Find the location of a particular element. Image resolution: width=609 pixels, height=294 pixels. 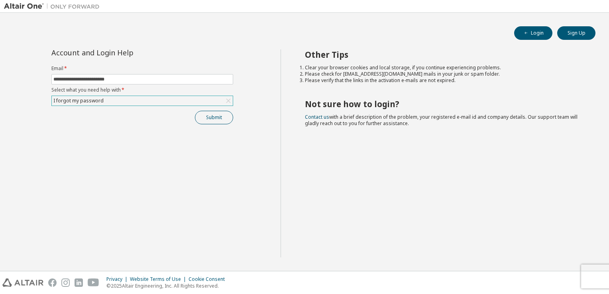

div: Website Terms of Use is located at coordinates (159, 280).